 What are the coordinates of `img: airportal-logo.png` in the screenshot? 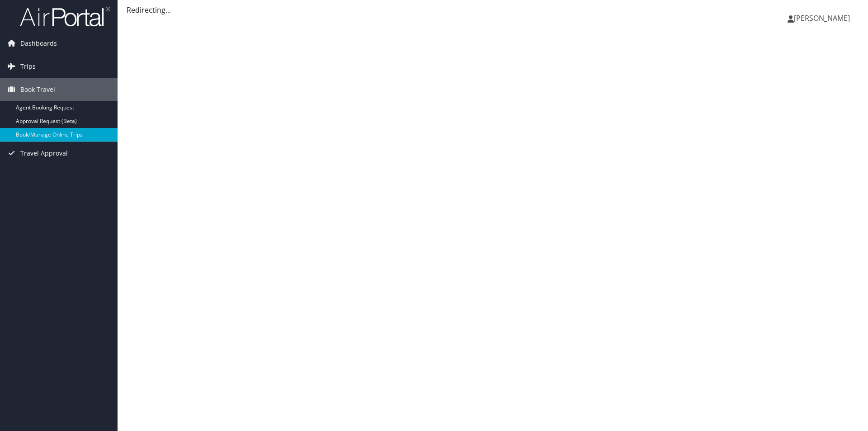 It's located at (65, 17).